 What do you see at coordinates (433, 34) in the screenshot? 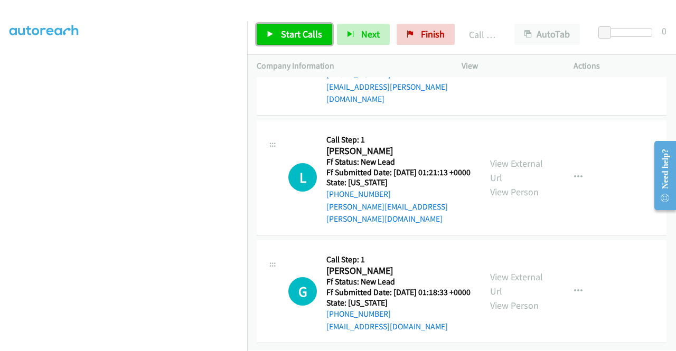
I see `span: Finish` at bounding box center [433, 34].